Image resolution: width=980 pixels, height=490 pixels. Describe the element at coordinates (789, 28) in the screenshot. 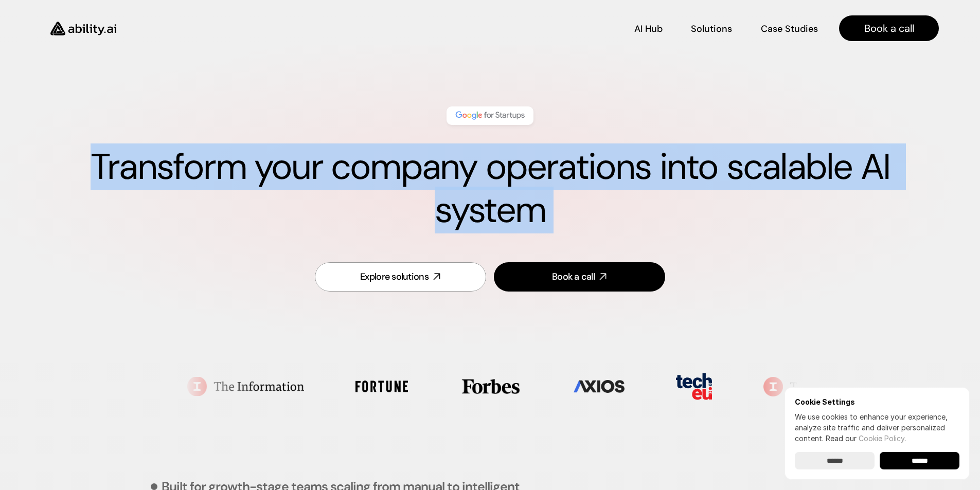

I see `a: Case Studies` at that location.